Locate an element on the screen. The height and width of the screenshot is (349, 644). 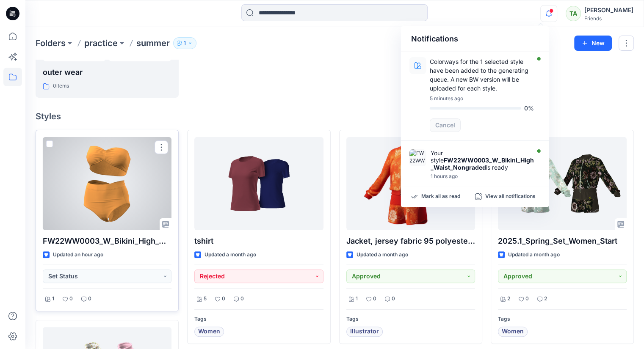
p: Jacket, jersey fabric 95 polyester 5 % spamdex 200gsm give a colorway in red , orange, white is located at coordinates (411, 241).